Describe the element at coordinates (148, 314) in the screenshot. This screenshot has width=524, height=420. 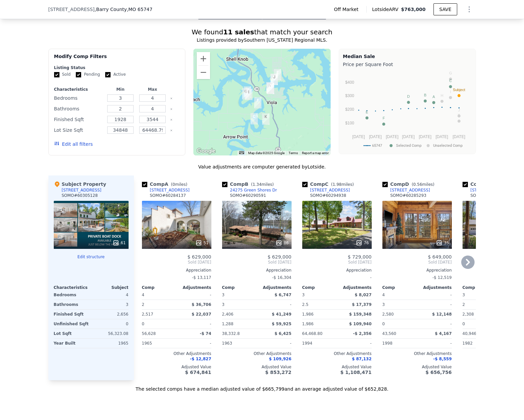
I see `span: 2,517` at that location.